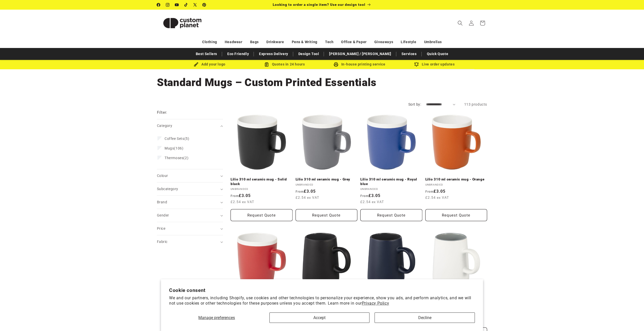 The width and height of the screenshot is (644, 331). Describe the element at coordinates (319, 4) in the screenshot. I see `span: Looking to order a single item? Use our design tool` at that location.